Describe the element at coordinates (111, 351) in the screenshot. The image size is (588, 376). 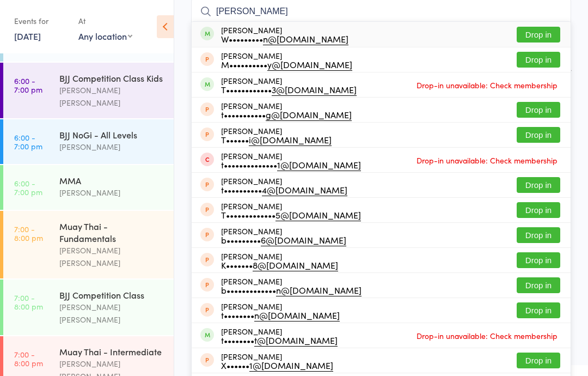
I see `div: Muay Thai - Intermediate` at that location.